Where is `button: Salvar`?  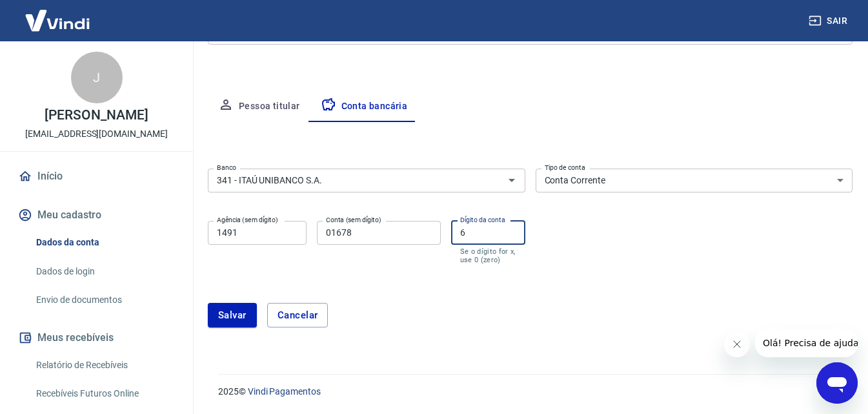
button: Salvar is located at coordinates (232, 315).